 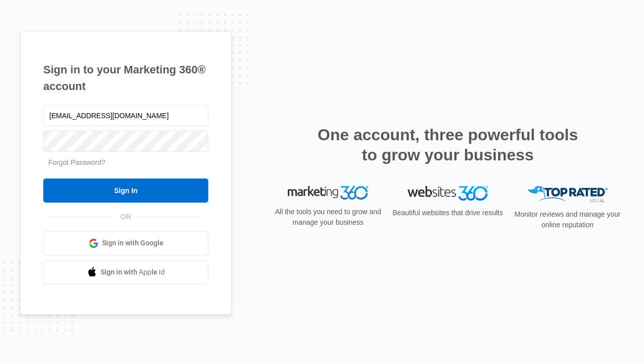 What do you see at coordinates (125, 191) in the screenshot?
I see `input: Sign In` at bounding box center [125, 191].